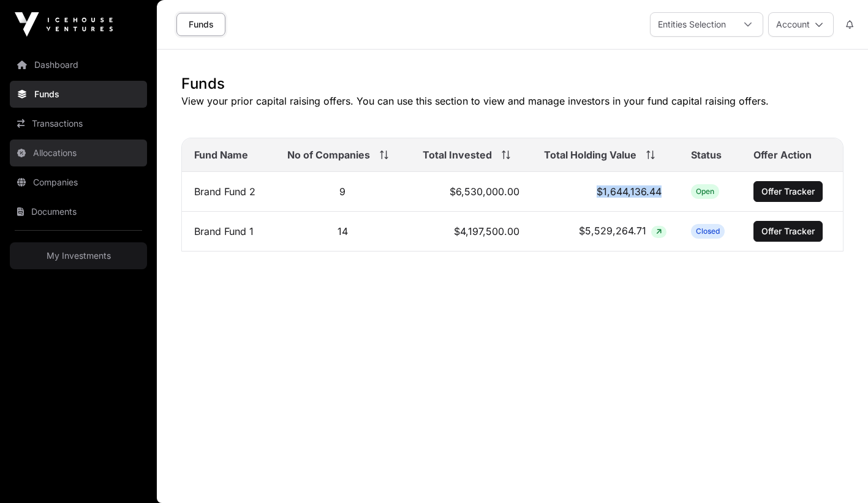 The width and height of the screenshot is (868, 503). What do you see at coordinates (78, 153) in the screenshot?
I see `a: Allocations` at bounding box center [78, 153].